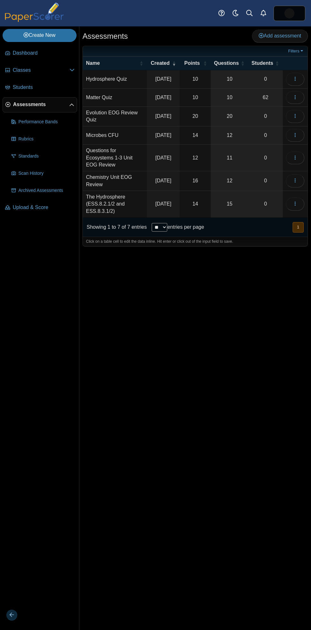 The width and height of the screenshot is (311, 630). I want to click on span: Scan History, so click(46, 174).